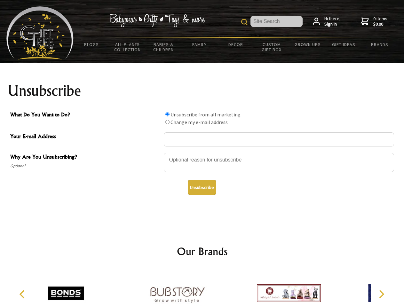 This screenshot has width=404, height=307. Describe the element at coordinates (199, 44) in the screenshot. I see `a: Family` at that location.